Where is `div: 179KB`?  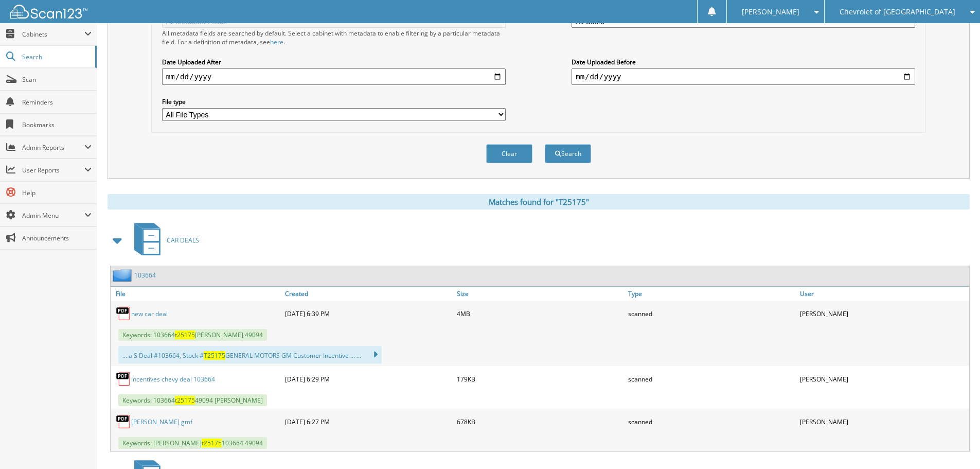 div: 179KB is located at coordinates (540, 379).